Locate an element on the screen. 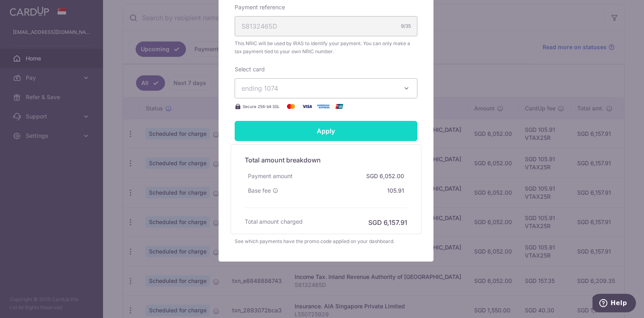 This screenshot has width=644, height=318. span: This NRIC will be used by IRAS to identify your payment. You can only make a tax payment tied to ... is located at coordinates (326, 47).